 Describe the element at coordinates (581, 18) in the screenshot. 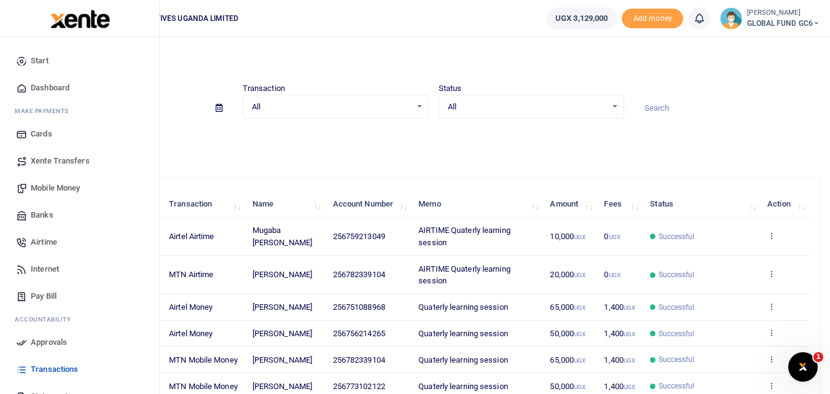

I see `li: Wallet ballance` at that location.